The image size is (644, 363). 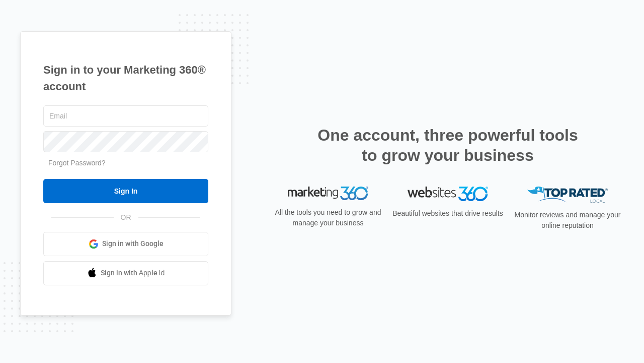 I want to click on p: All the tools you need to grow and manage your business, so click(x=328, y=217).